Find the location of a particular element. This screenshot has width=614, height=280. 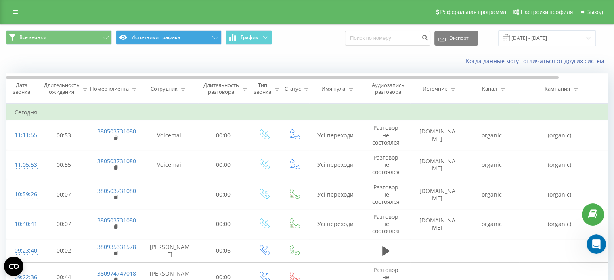

div: Дата звонка is located at coordinates (21, 89).